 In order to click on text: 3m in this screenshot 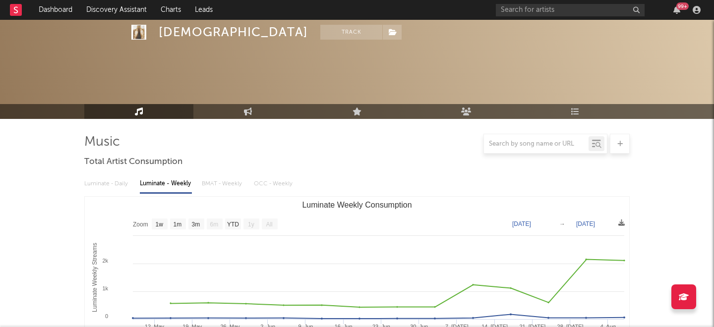, I will do `click(196, 225)`.